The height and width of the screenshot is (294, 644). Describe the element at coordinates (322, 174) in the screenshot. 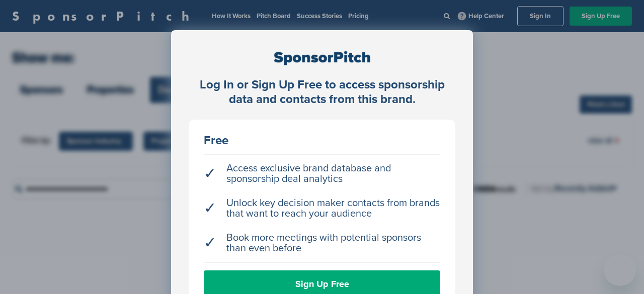

I see `li: Access exclusive brand database and sponsorship deal analytics` at that location.